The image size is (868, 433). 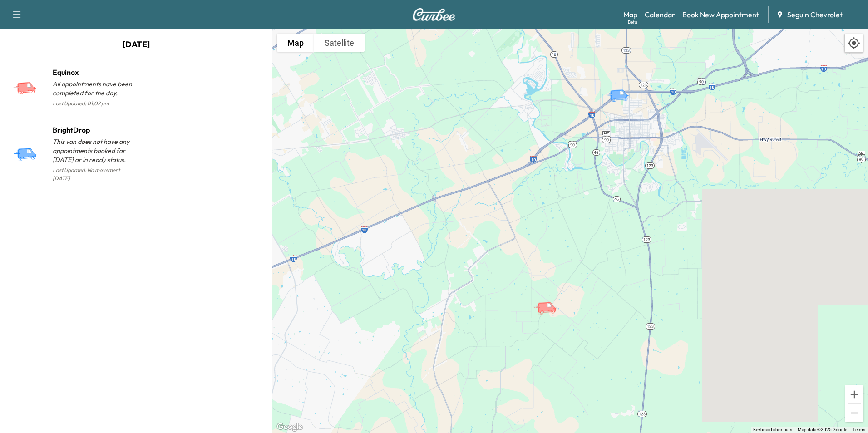 What do you see at coordinates (854, 413) in the screenshot?
I see `button: Zoom out` at bounding box center [854, 413].